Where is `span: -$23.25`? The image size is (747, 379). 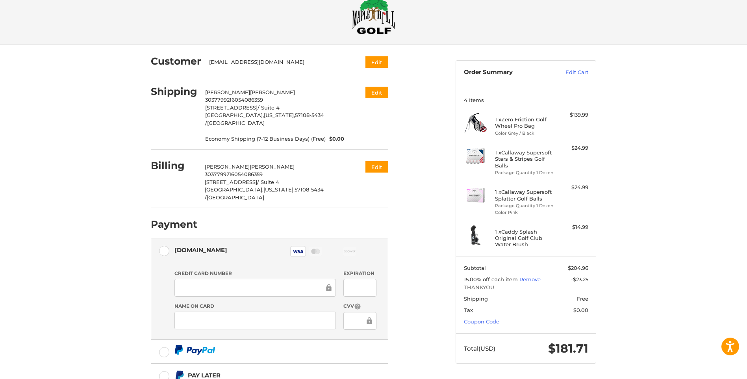 span: -$23.25 is located at coordinates (580, 279).